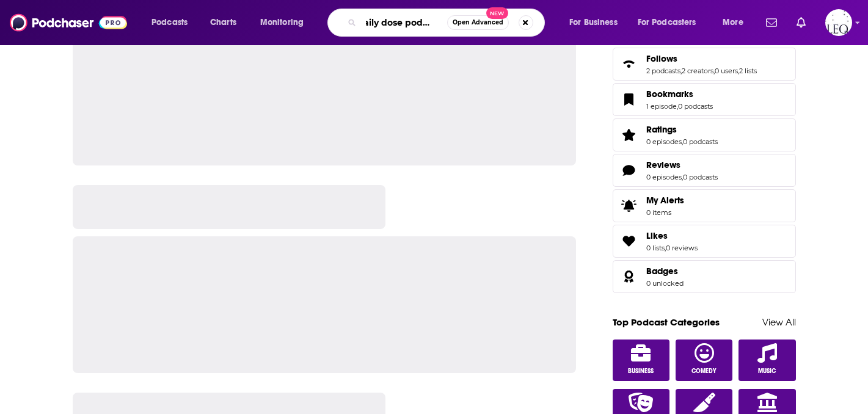 The image size is (868, 414). Describe the element at coordinates (223, 23) in the screenshot. I see `a: Charts` at that location.